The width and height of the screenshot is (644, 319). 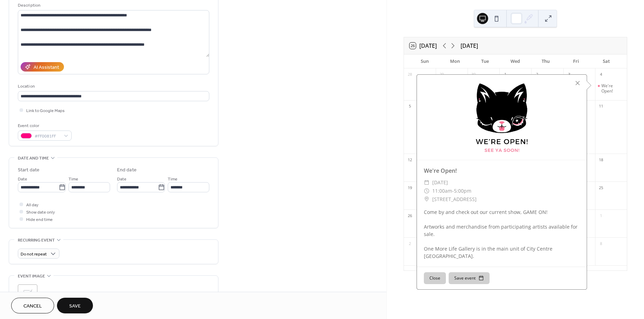 What do you see at coordinates (473, 75) in the screenshot?
I see `div: 30` at bounding box center [473, 75].